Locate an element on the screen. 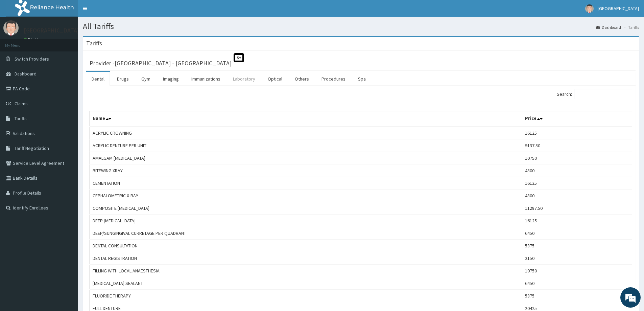  span: Switch Providers is located at coordinates (32, 59).